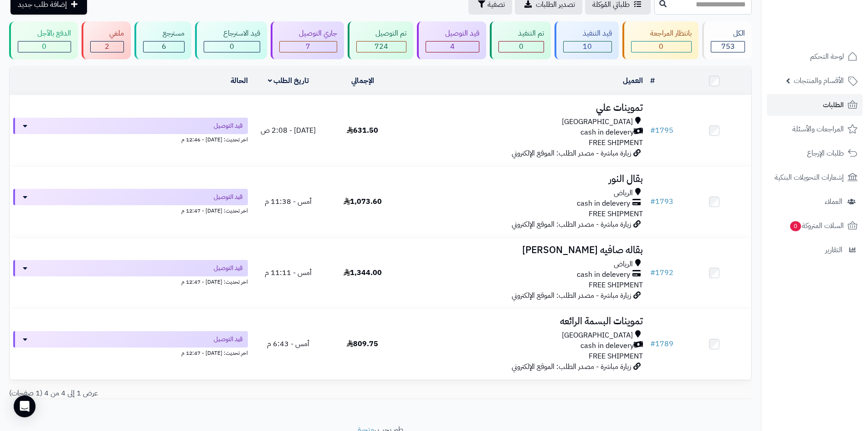  Describe the element at coordinates (308, 47) in the screenshot. I see `div: 7` at that location.